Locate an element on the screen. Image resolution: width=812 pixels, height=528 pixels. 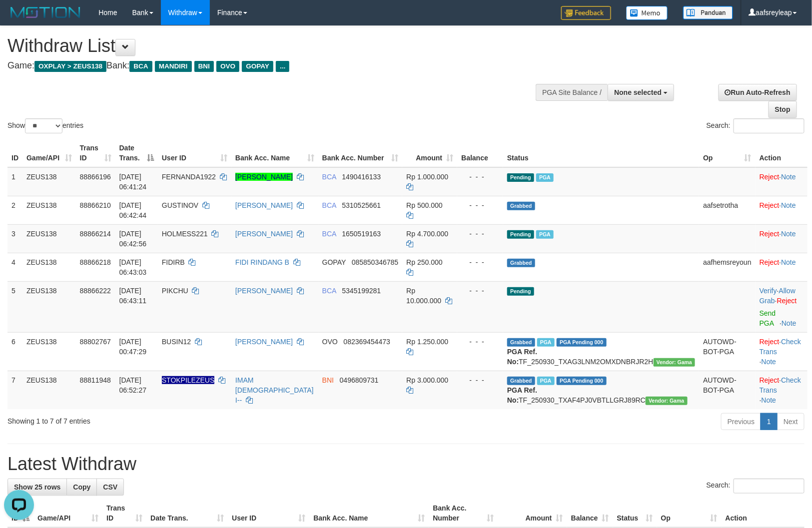
span: PIKCHU is located at coordinates (175, 291).